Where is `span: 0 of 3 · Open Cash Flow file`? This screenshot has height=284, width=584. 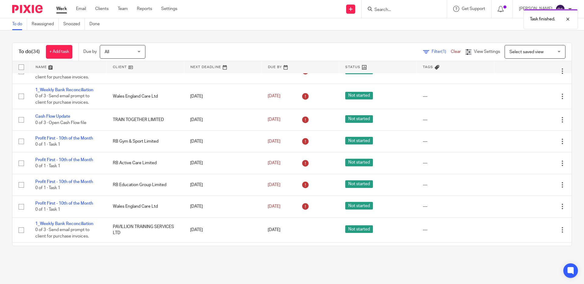
span: 0 of 3 · Open Cash Flow file is located at coordinates (61, 123).